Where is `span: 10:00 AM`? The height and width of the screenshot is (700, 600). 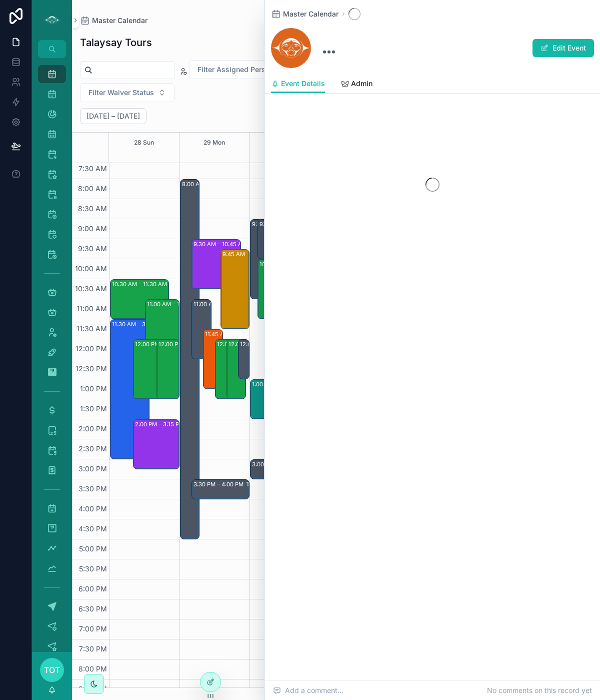
span: 10:00 AM is located at coordinates (91, 268).